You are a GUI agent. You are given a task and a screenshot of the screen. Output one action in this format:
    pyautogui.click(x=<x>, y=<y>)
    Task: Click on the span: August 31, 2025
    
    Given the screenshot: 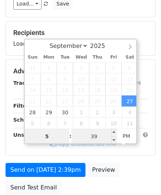 What is the action you would take?
    pyautogui.click(x=33, y=68)
    